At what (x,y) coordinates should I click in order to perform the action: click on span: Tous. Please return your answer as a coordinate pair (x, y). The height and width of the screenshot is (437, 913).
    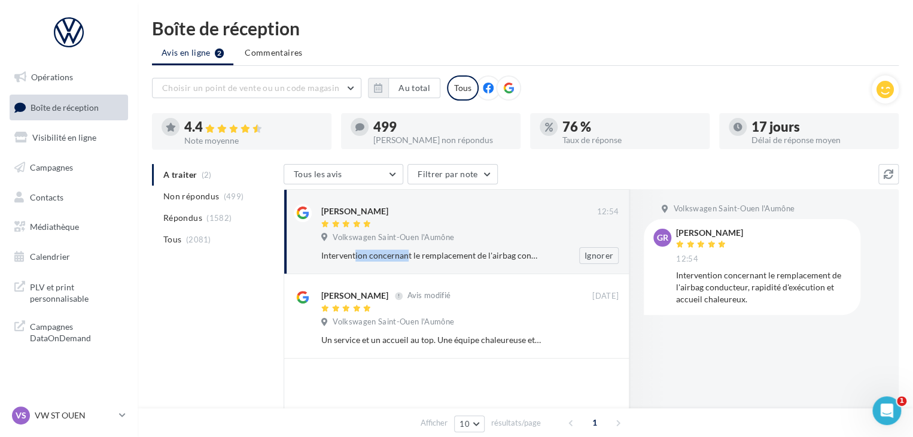
    Looking at the image, I should click on (172, 239).